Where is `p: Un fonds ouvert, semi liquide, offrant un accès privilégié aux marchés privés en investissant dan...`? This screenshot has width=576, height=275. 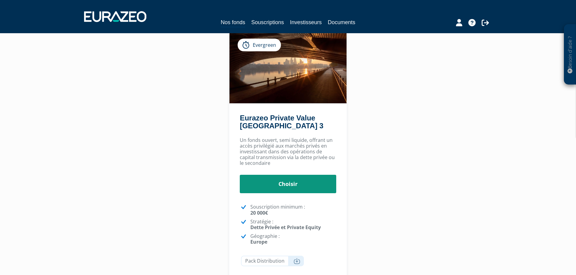
p: Un fonds ouvert, semi liquide, offrant un accès privilégié aux marchés privés en investissant dan... is located at coordinates (288, 152).